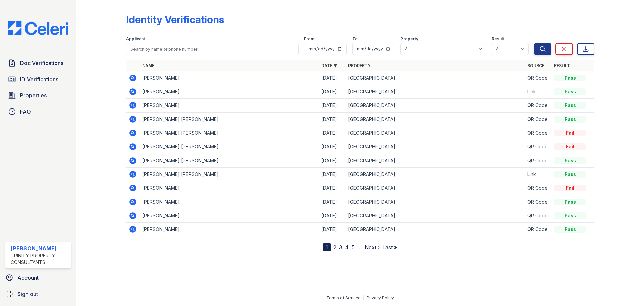 This screenshot has height=306, width=644. I want to click on a: FAQ, so click(38, 111).